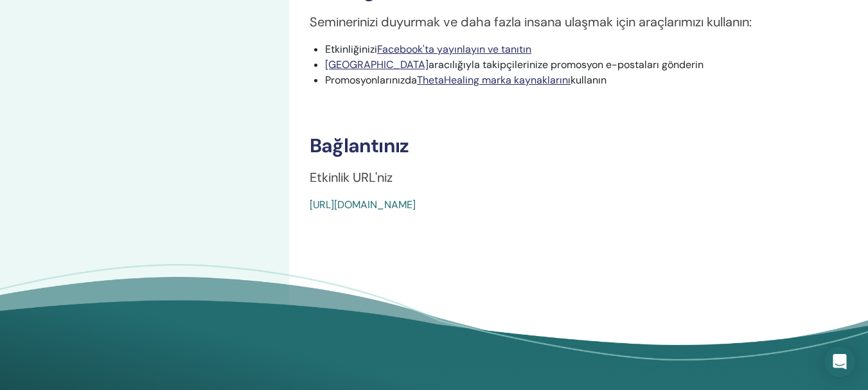 The image size is (868, 390). Describe the element at coordinates (493, 79) in the screenshot. I see `a: ThetaHealing marka kaynaklarını` at that location.